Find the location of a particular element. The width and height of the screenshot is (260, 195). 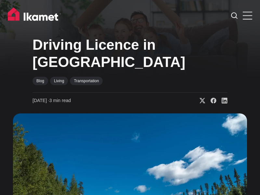

a: Share on Linkedin is located at coordinates (222, 101).